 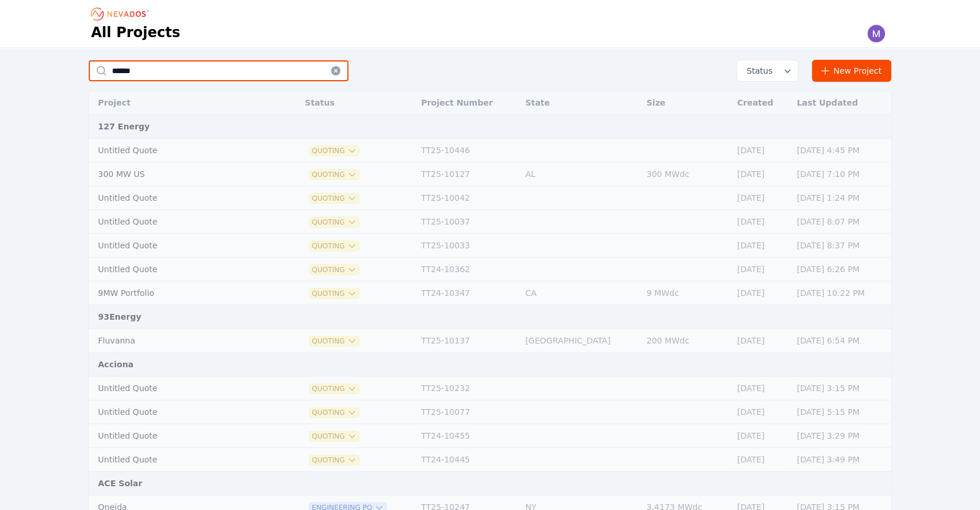 What do you see at coordinates (467, 459) in the screenshot?
I see `td: TT24-10445` at bounding box center [467, 459].